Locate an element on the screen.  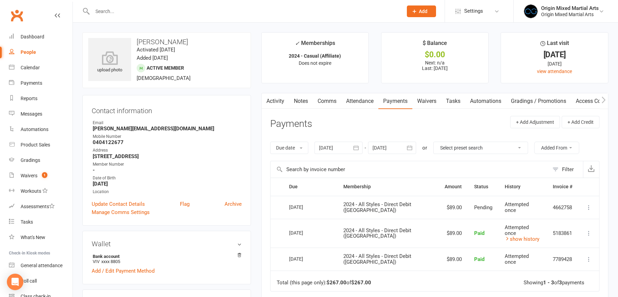
div: or is located at coordinates (425, 148).